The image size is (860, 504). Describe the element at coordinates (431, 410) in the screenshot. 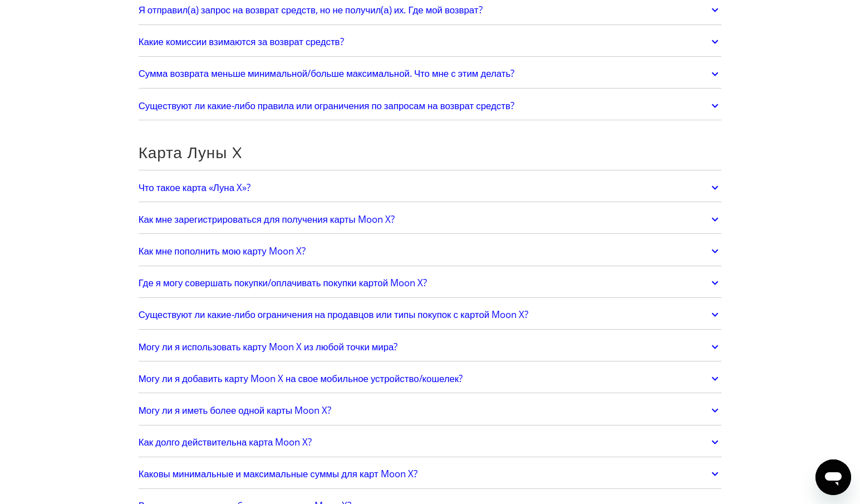

I see `a: Могу ли я иметь более одной карты Moon X?` at that location.